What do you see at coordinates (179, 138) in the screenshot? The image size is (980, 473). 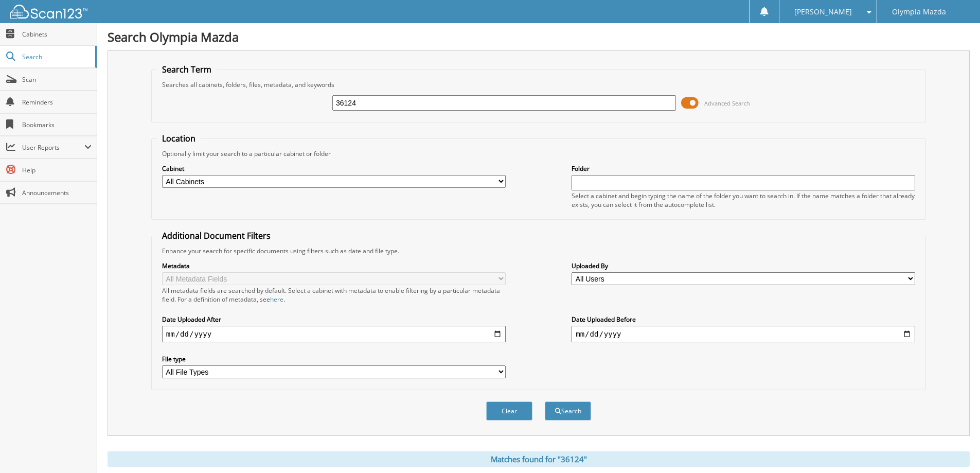 I see `legend: Location` at bounding box center [179, 138].